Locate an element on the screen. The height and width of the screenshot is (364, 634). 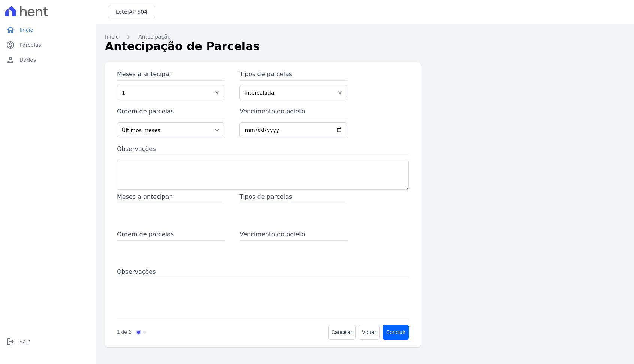
label: Tipos de parcelas is located at coordinates (293, 75).